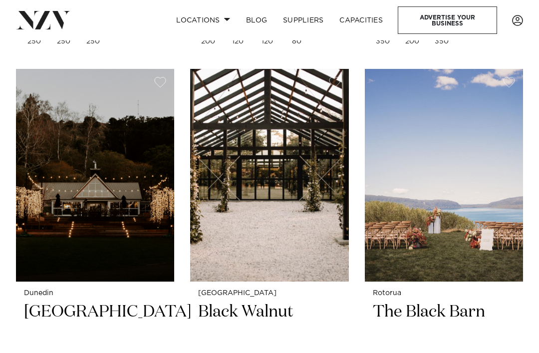 The width and height of the screenshot is (539, 353). What do you see at coordinates (303, 20) in the screenshot?
I see `a: SUPPLIERS` at bounding box center [303, 20].